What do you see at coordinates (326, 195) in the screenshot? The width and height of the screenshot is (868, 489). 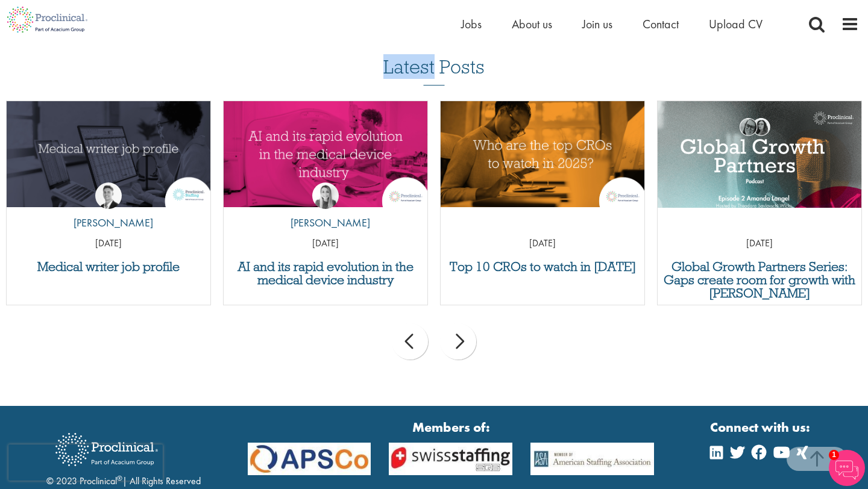 I see `img: Hannah Burke` at bounding box center [326, 195].